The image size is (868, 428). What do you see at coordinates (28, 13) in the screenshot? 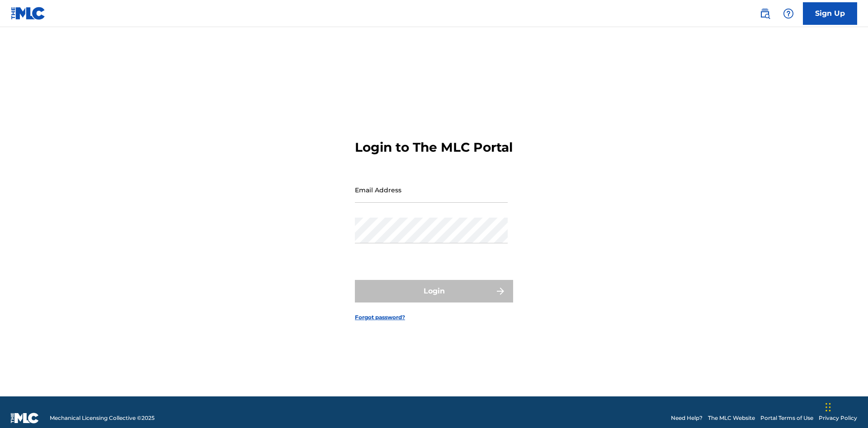
I see `img: MLC Logo` at bounding box center [28, 13].